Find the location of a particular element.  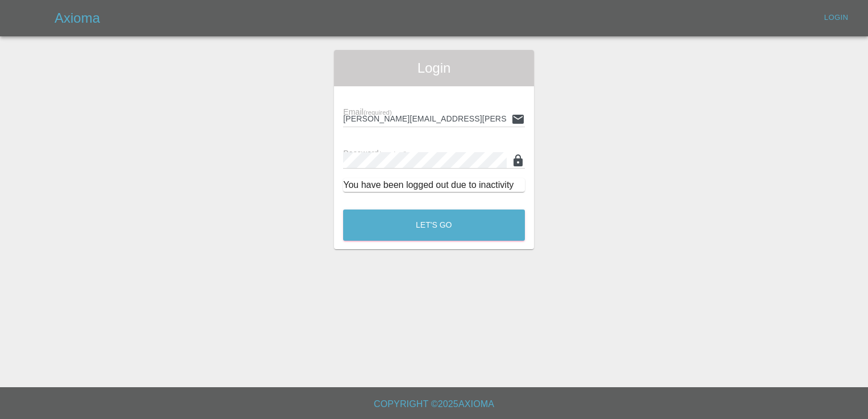

h5: Axioma is located at coordinates (77, 18).